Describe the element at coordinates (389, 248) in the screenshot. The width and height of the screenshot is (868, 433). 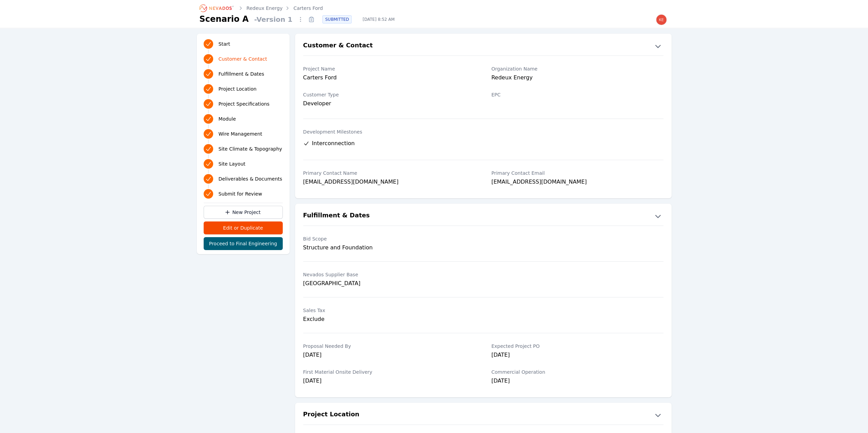
I see `div: Structure and Foundation` at that location.